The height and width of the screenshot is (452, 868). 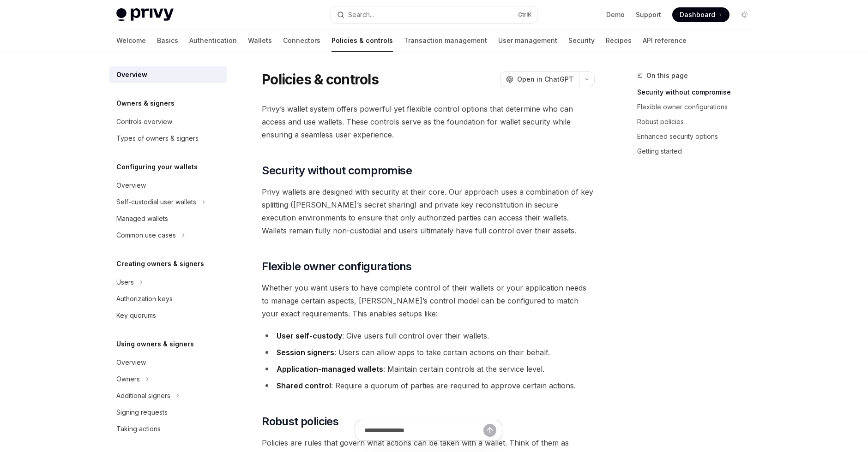 I want to click on li: : Maintain certain controls at the service level., so click(x=428, y=369).